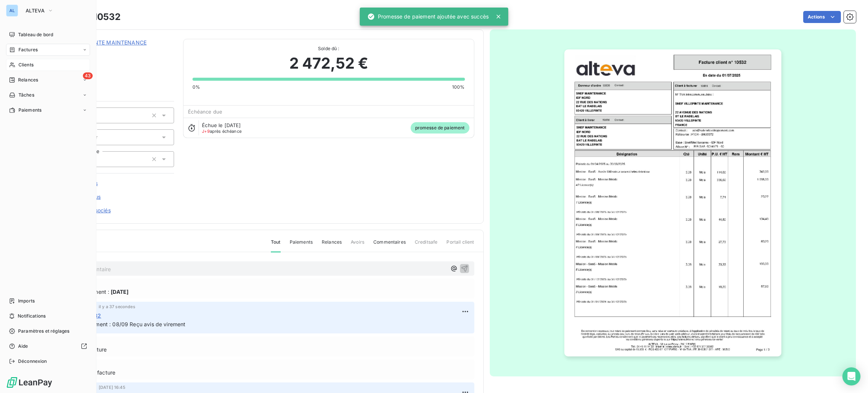 This screenshot has height=393, width=868. I want to click on div: AL, so click(12, 11).